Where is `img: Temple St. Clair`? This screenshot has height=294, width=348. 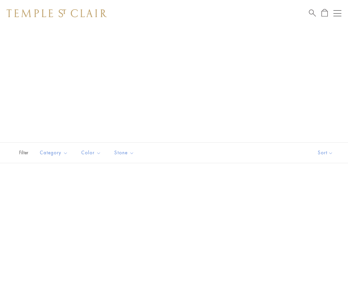
img: Temple St. Clair is located at coordinates (57, 13).